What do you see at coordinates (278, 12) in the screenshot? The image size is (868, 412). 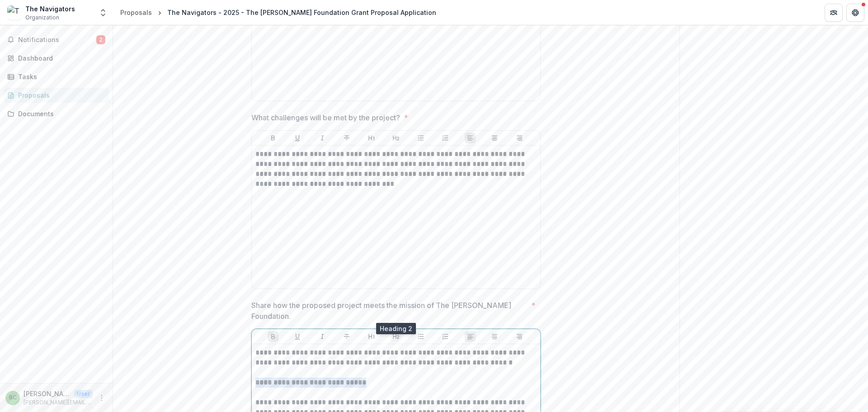 I see `nav: breadcrumb` at bounding box center [278, 12].